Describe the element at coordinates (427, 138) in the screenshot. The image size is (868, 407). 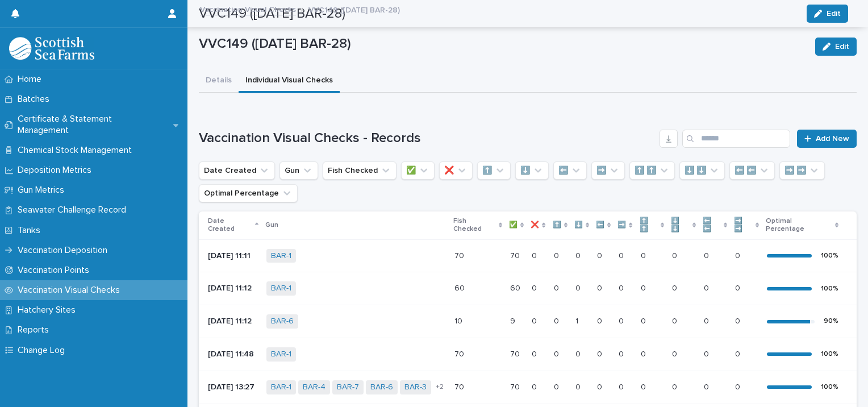
I see `h1: Vaccination Visual Checks - Records` at that location.